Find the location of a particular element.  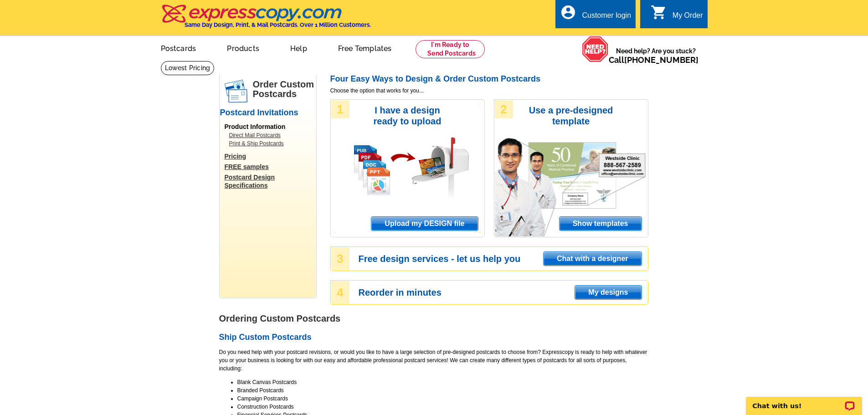

a: Products is located at coordinates (243, 47).